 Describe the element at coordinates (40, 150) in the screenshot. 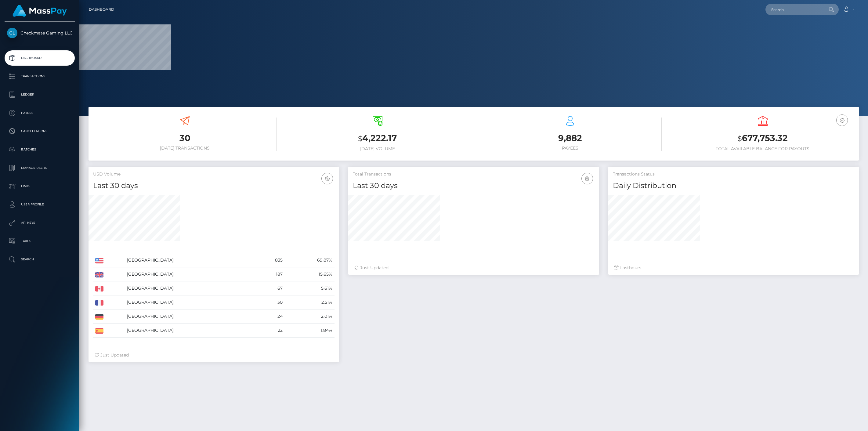

I see `a: Batches` at that location.